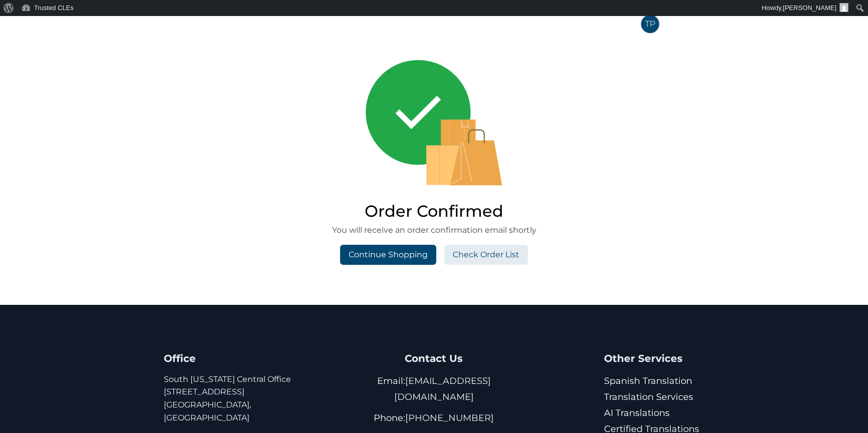 This screenshot has height=433, width=868. I want to click on a: States, so click(456, 24).